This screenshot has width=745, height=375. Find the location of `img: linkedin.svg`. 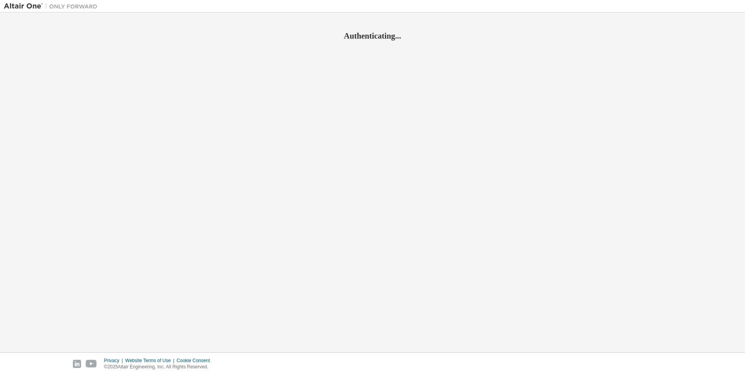

img: linkedin.svg is located at coordinates (77, 364).